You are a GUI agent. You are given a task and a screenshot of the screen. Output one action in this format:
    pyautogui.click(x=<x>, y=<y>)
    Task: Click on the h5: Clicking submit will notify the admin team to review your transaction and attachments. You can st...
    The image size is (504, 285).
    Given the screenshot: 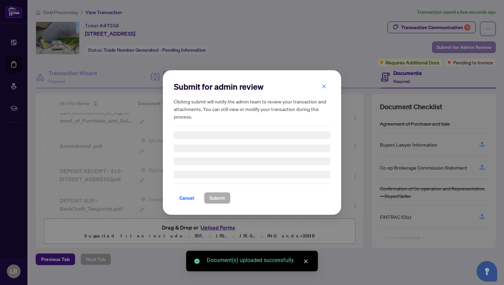 What is the action you would take?
    pyautogui.click(x=252, y=109)
    